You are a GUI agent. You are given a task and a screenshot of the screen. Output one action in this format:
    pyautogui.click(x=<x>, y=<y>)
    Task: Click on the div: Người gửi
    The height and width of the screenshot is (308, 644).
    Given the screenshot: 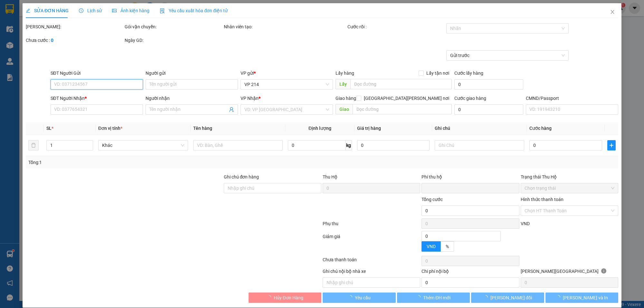 What is the action you would take?
    pyautogui.click(x=191, y=73)
    